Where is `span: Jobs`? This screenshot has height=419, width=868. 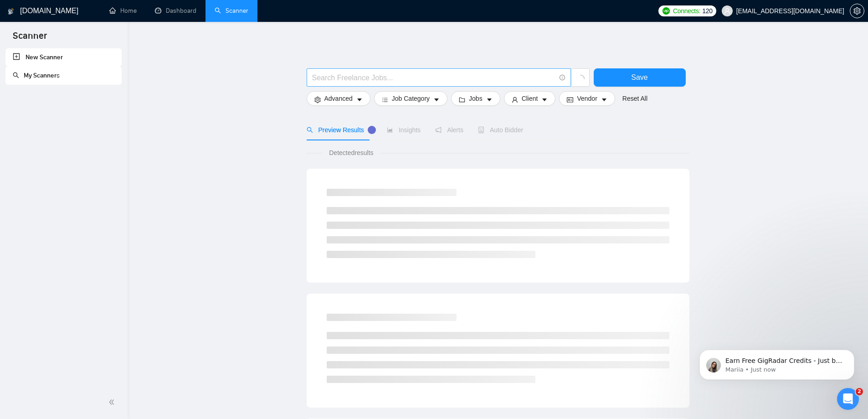 span: Jobs is located at coordinates (476, 98).